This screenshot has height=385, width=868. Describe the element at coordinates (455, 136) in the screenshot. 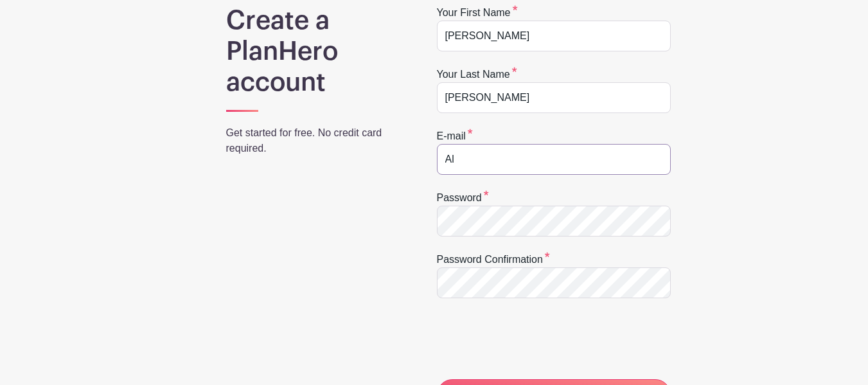

I see `label: E-mail` at that location.